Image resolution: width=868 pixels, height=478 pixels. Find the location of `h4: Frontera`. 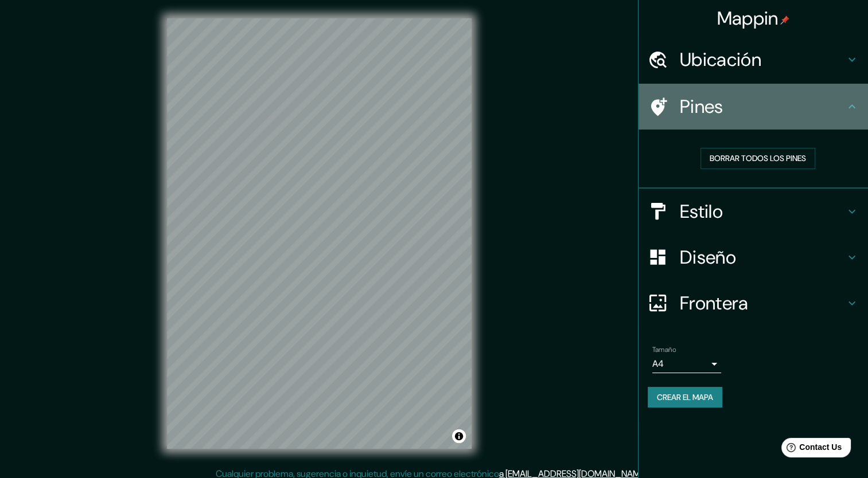

h4: Frontera is located at coordinates (763, 303).